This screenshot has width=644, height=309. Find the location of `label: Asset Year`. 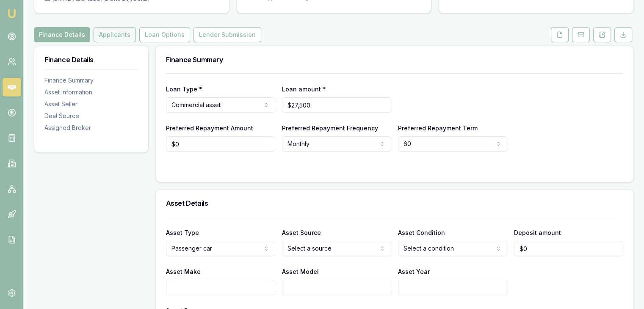

label: Asset Year is located at coordinates (414, 271).